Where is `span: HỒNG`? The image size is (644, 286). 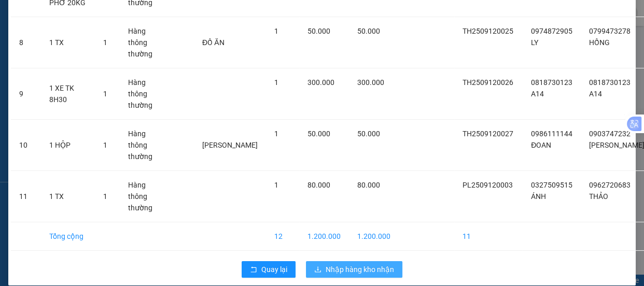
span: HỒNG is located at coordinates (599, 42).